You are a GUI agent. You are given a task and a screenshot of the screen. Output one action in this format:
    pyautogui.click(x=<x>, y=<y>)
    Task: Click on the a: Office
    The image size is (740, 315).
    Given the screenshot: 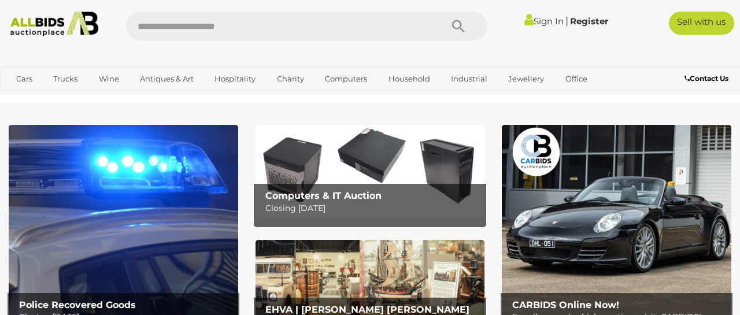 What is the action you would take?
    pyautogui.click(x=577, y=79)
    